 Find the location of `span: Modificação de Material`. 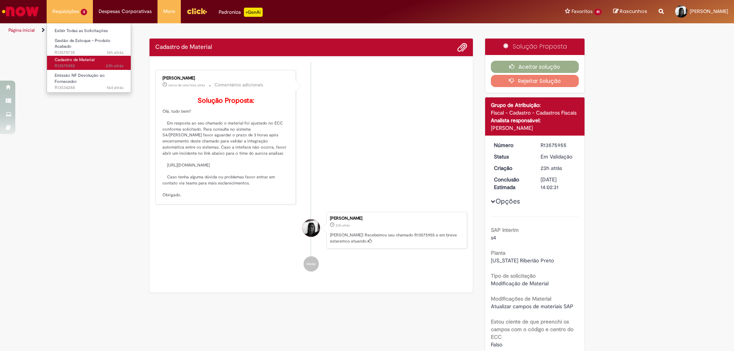

span: Modificação de Material is located at coordinates (519, 283).